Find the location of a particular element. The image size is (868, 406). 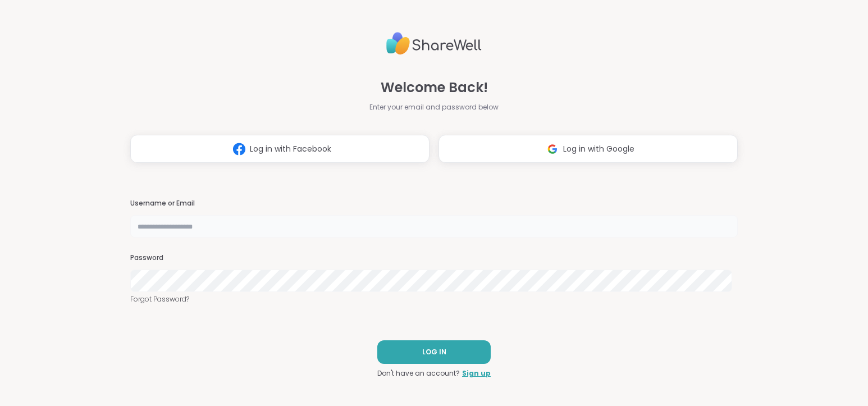

a: Forgot Password? is located at coordinates (434, 299).